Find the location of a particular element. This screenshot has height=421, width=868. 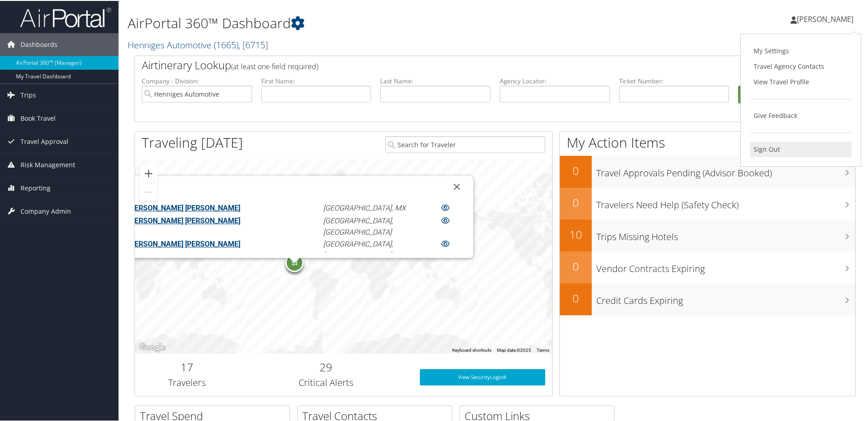

span: Map data ©2025 is located at coordinates (514, 349).